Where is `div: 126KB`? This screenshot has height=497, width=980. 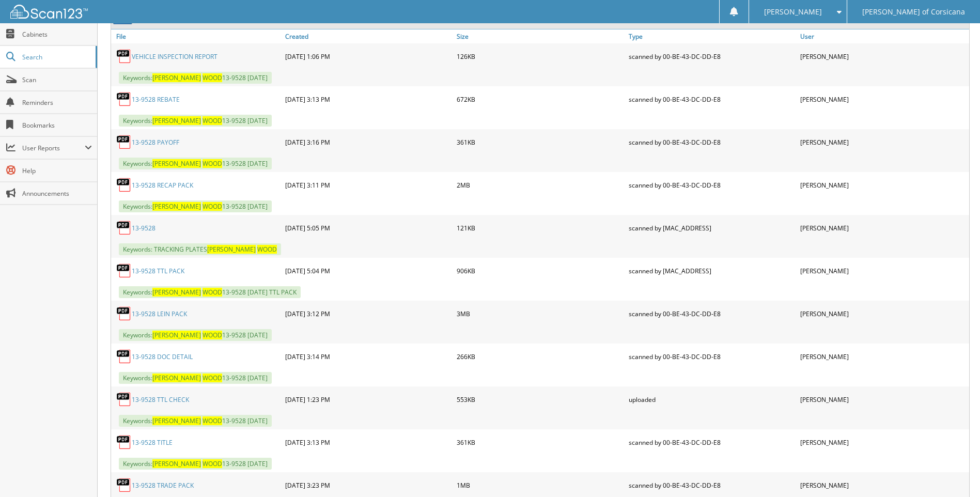
div: 126KB is located at coordinates (540, 56).